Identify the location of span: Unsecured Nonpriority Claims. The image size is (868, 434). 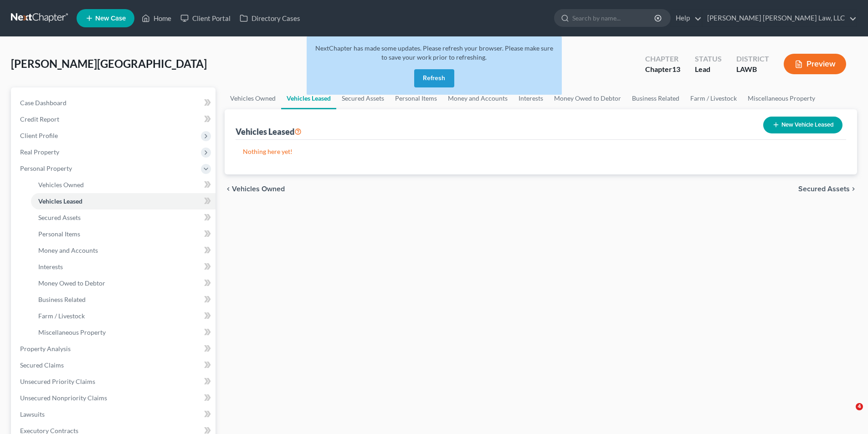
(63, 398).